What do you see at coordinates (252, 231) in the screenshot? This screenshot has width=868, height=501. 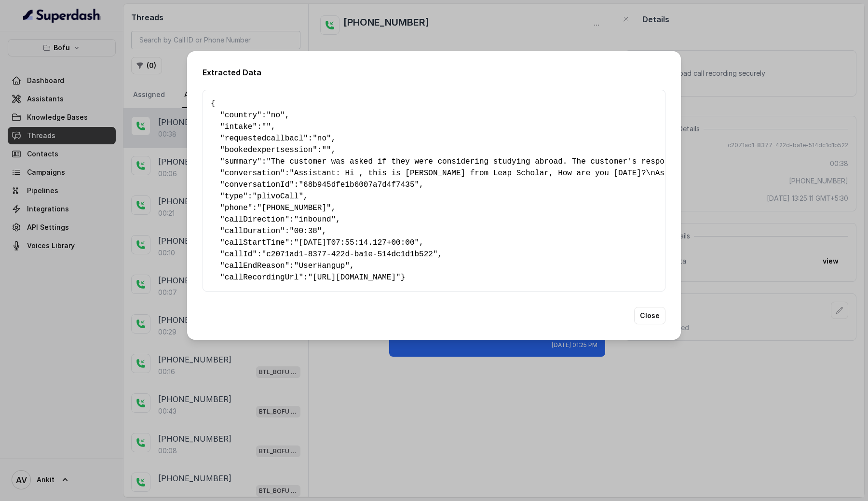 I see `span: callDuration` at bounding box center [252, 231].